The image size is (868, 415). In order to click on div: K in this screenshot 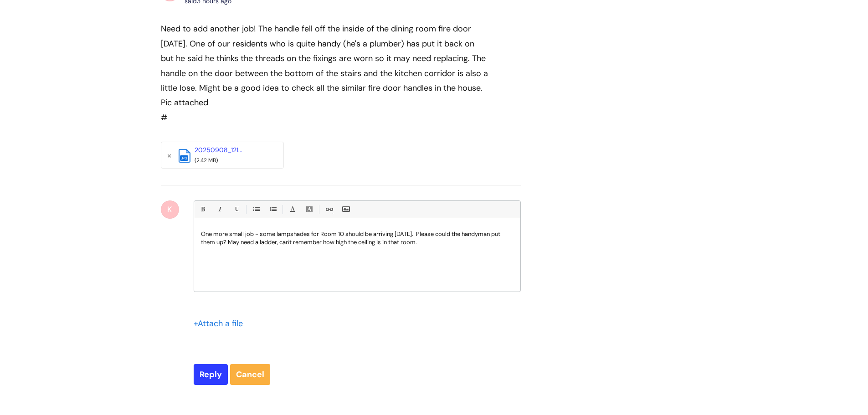, I will do `click(170, 209)`.